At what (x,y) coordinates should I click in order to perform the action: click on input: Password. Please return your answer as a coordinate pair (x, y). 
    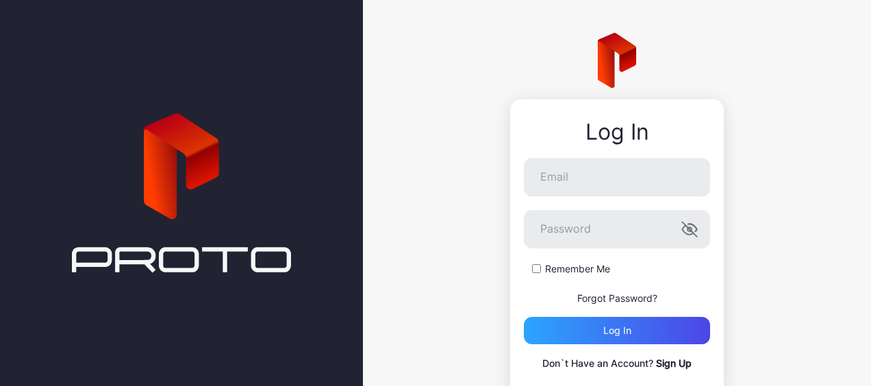
    Looking at the image, I should click on (617, 229).